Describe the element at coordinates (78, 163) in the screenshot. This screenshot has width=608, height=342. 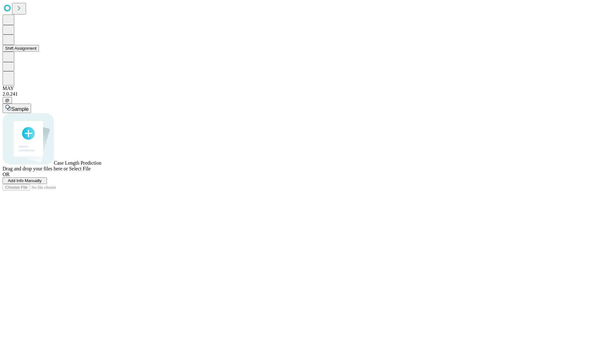
I see `span: Case Length Prediction` at that location.